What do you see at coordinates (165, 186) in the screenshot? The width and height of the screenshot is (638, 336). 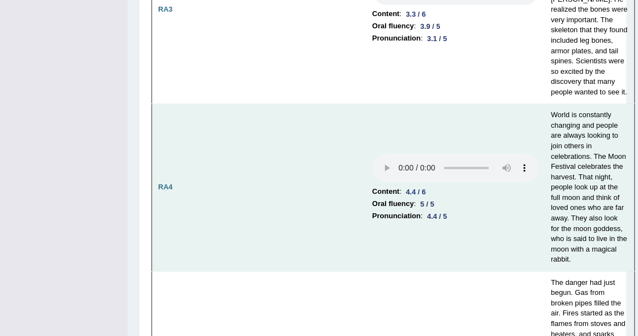 I see `b: RA4` at bounding box center [165, 186].